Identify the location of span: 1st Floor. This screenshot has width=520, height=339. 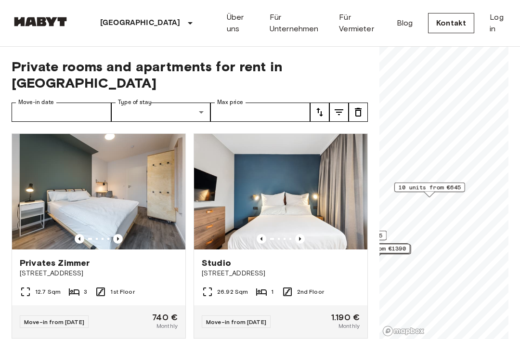
(122, 292).